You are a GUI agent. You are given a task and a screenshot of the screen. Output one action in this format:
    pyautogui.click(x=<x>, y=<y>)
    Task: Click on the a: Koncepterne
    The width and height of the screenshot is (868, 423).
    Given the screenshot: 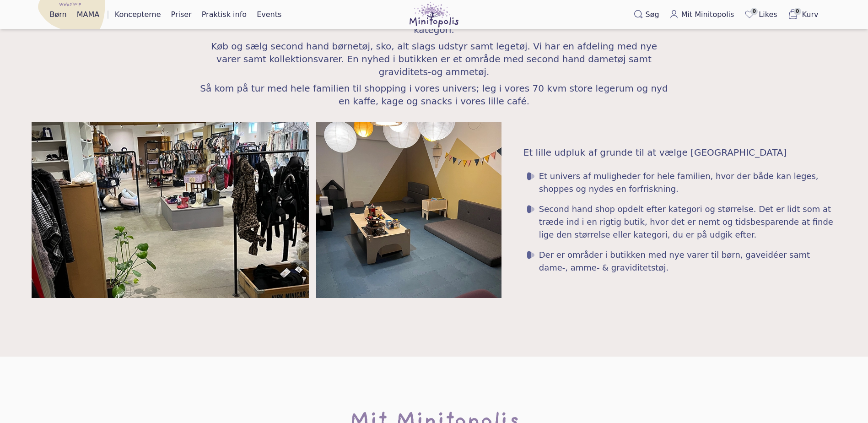 What is the action you would take?
    pyautogui.click(x=138, y=15)
    